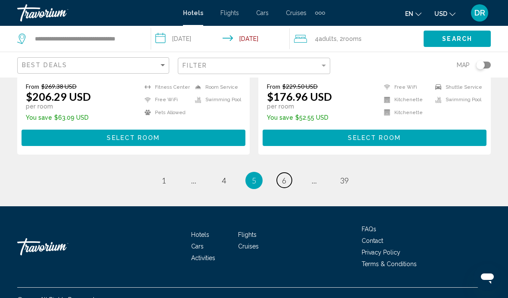  Describe the element at coordinates (372, 241) in the screenshot. I see `a: Contact` at that location.